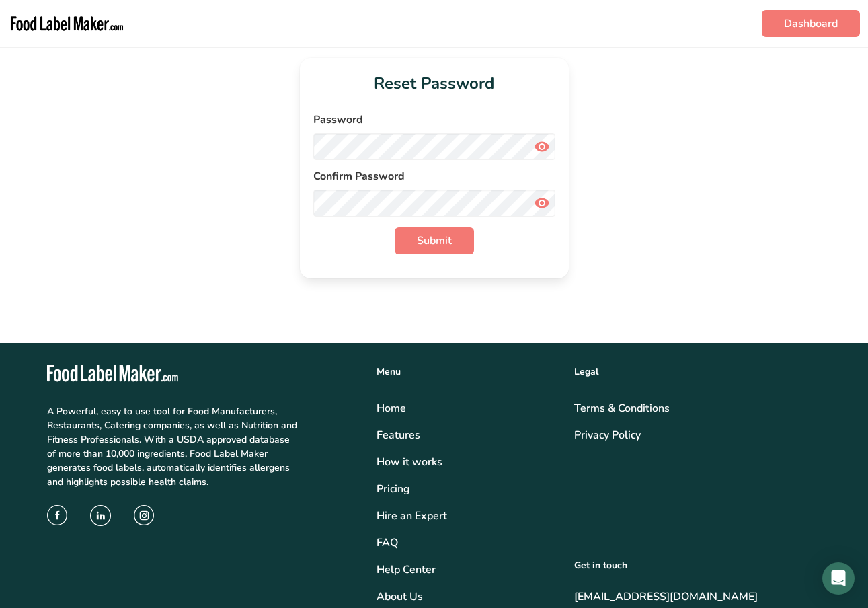  Describe the element at coordinates (467, 462) in the screenshot. I see `div: How it works` at that location.